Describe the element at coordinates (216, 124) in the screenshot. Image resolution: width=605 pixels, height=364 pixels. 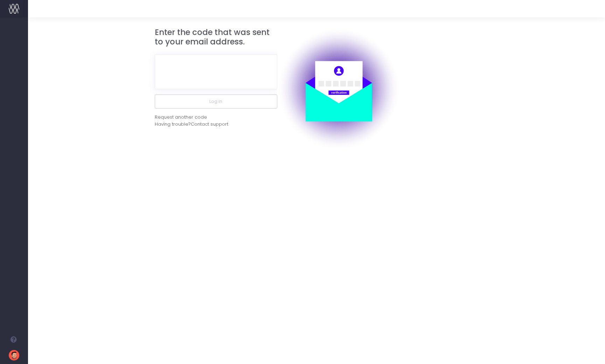
I see `div: Having trouble?` at that location.